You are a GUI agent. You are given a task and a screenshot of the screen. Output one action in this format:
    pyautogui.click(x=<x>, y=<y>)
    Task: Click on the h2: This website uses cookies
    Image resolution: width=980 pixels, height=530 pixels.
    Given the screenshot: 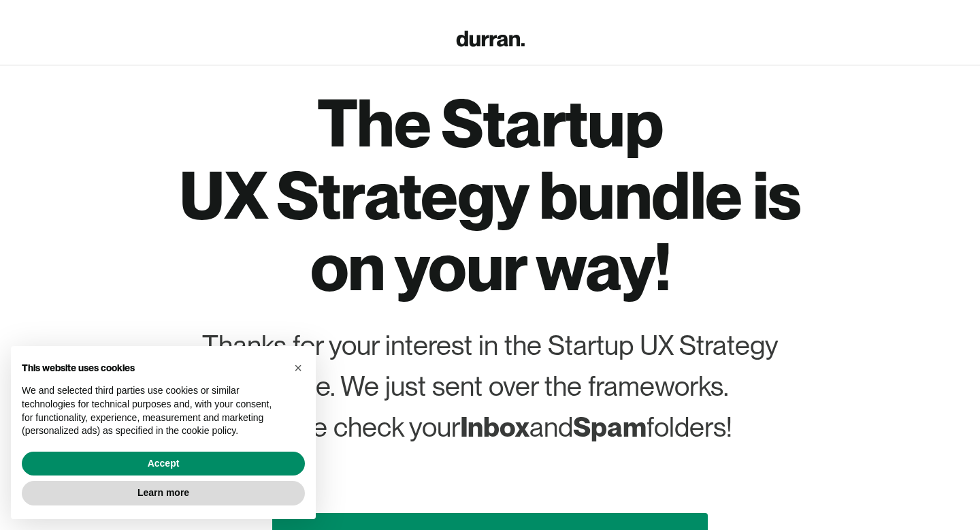 What is the action you would take?
    pyautogui.click(x=152, y=368)
    